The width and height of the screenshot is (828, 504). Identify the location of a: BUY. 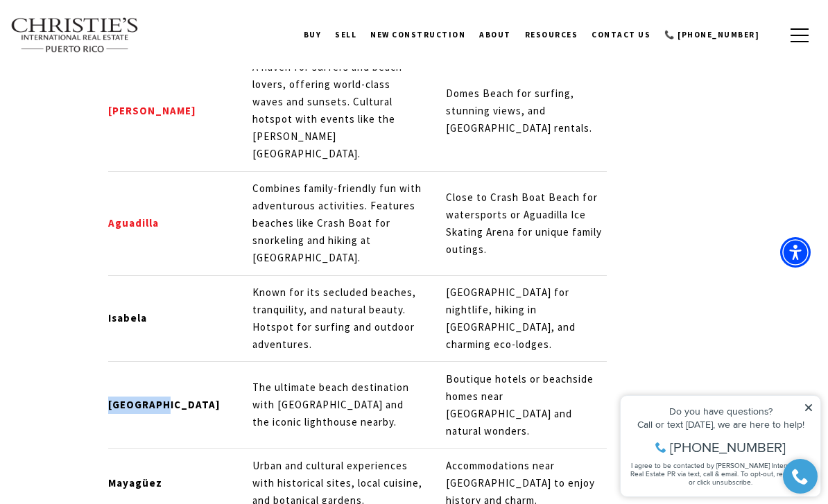
(313, 34).